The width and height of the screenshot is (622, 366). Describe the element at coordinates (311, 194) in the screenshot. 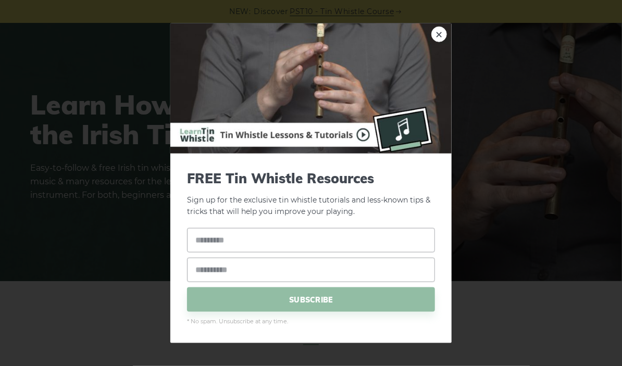

I see `p: Sign up for the exclusive tin whistle tutorials and less-known tips & tricks that will help you i...` at that location.